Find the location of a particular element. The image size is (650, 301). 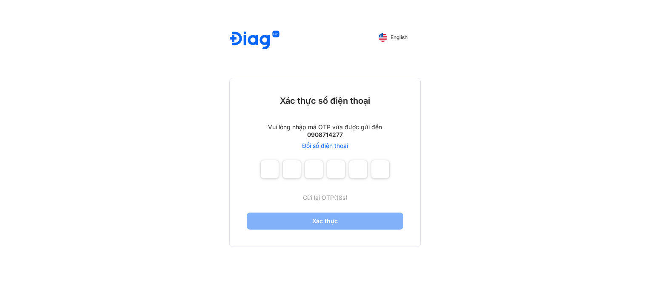

img: logo is located at coordinates (254, 40).